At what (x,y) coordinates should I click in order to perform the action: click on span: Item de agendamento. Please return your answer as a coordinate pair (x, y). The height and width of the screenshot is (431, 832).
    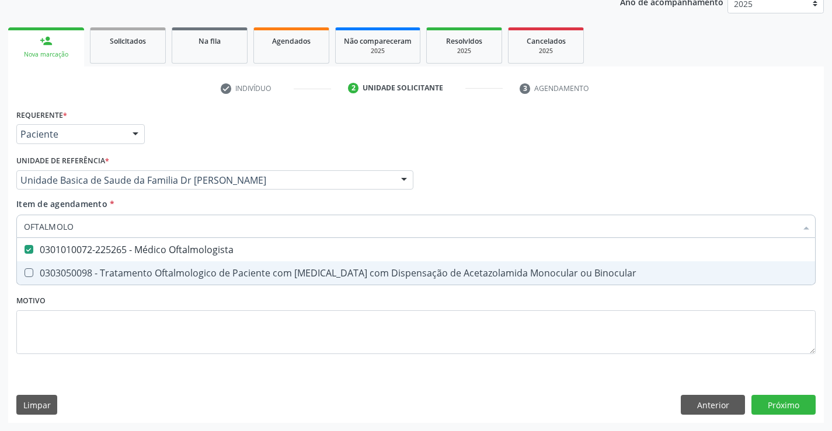
    Looking at the image, I should click on (62, 204).